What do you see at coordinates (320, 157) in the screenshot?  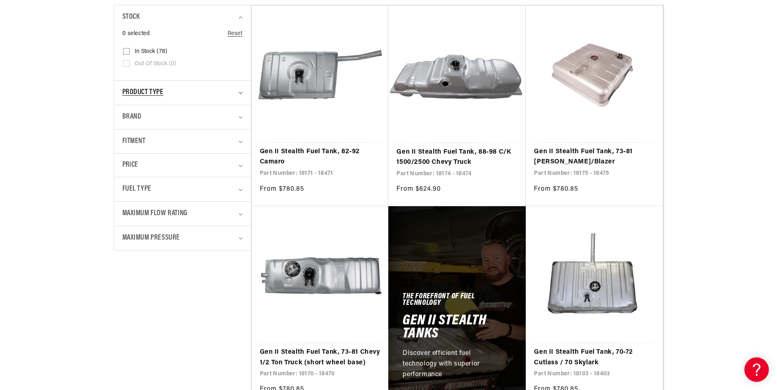 I see `a: Gen II Stealth Fuel Tank, 82-92 Camaro` at bounding box center [320, 157].